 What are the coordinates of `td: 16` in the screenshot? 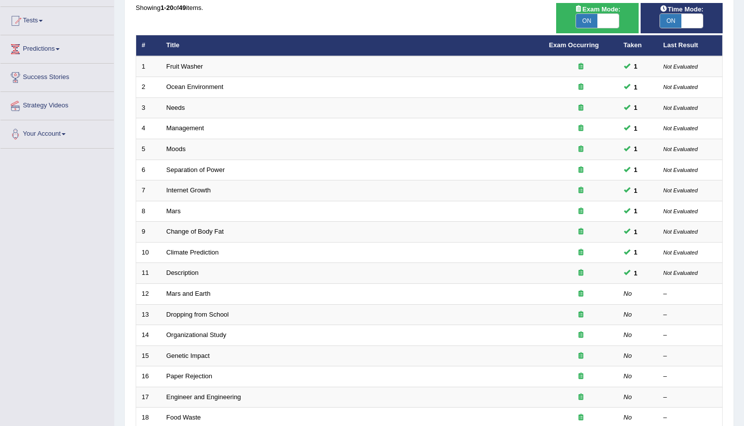 It's located at (149, 376).